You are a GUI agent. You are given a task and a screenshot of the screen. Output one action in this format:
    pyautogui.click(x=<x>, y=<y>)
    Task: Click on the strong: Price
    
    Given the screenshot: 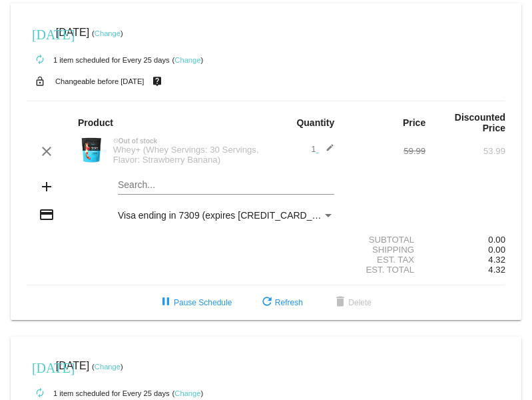 What is the action you would take?
    pyautogui.click(x=414, y=122)
    